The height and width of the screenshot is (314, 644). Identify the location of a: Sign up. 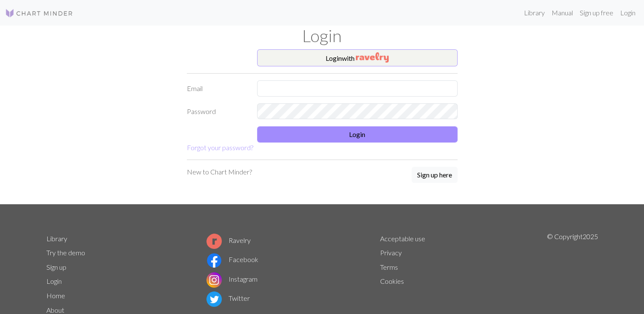
(56, 267).